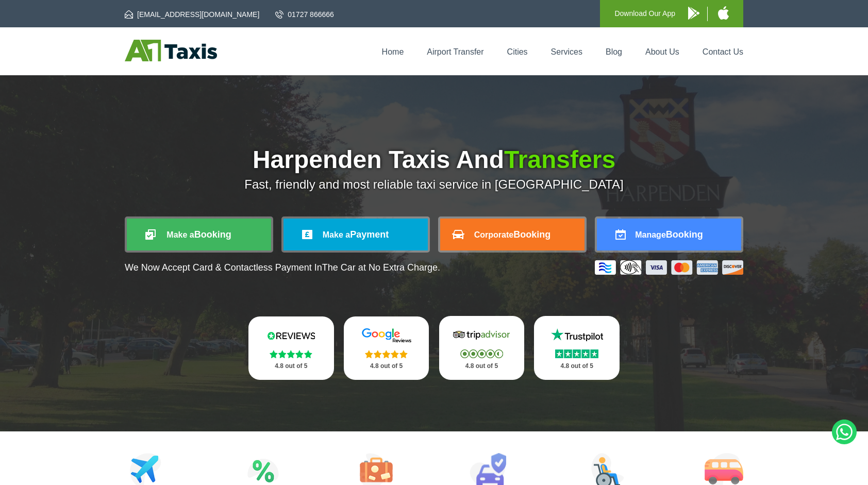 The width and height of the screenshot is (868, 485). Describe the element at coordinates (669, 267) in the screenshot. I see `img: Credit And Debit Cards` at that location.